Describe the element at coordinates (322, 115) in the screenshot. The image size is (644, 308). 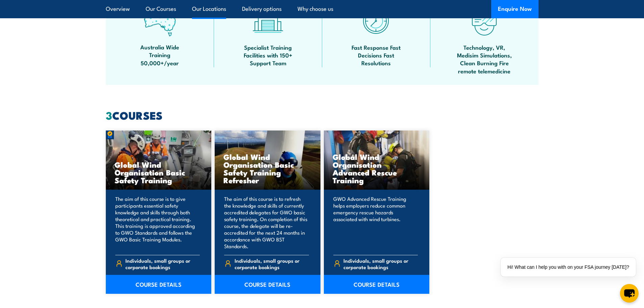
I see `h2: COURSES` at that location.